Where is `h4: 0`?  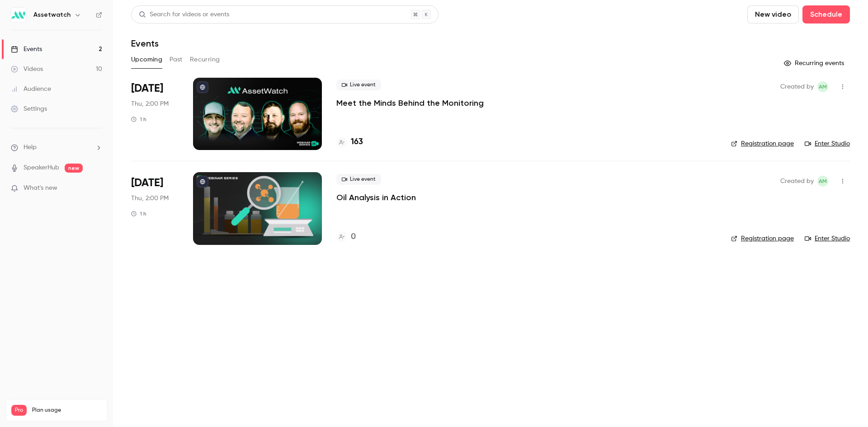
h4: 0 is located at coordinates (353, 237).